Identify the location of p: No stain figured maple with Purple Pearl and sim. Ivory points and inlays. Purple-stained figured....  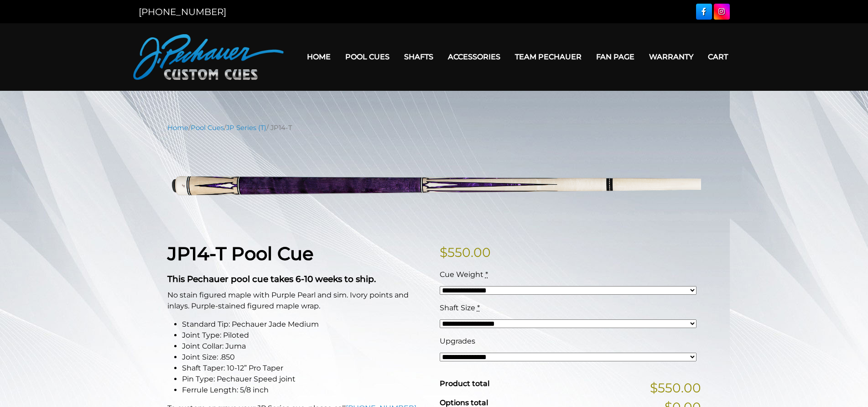
(298, 301).